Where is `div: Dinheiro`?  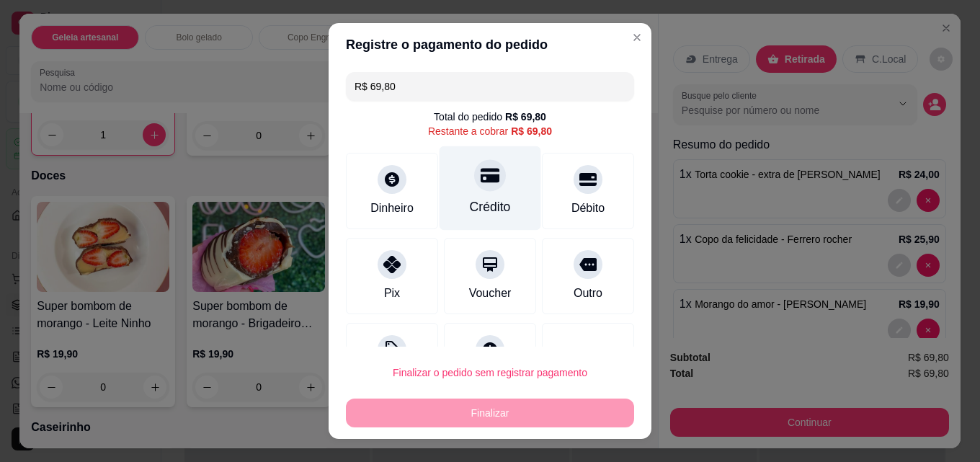
div: Dinheiro is located at coordinates (392, 209).